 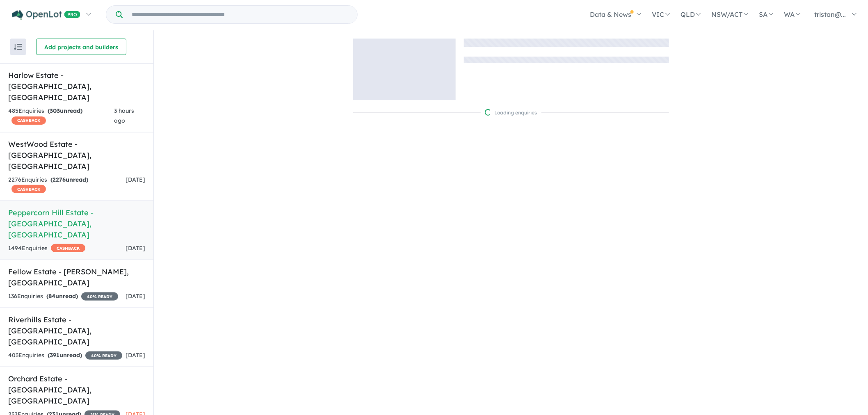 I want to click on img: Openlot PRO Logo White, so click(x=46, y=15).